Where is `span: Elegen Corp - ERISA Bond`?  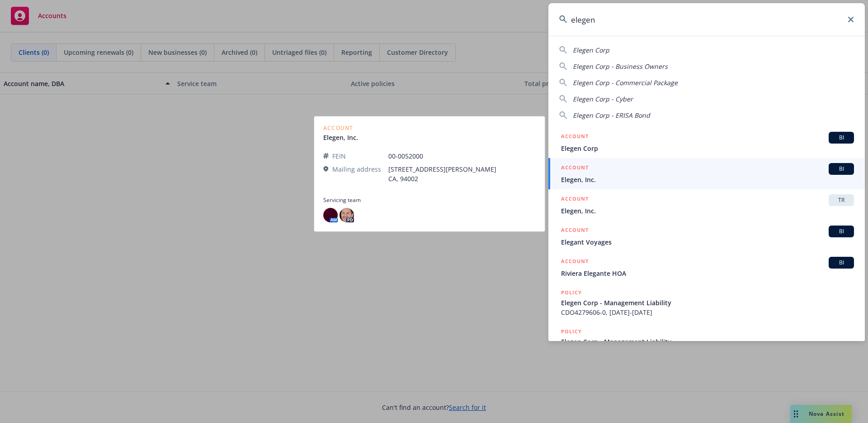
span: Elegen Corp - ERISA Bond is located at coordinates (612, 115).